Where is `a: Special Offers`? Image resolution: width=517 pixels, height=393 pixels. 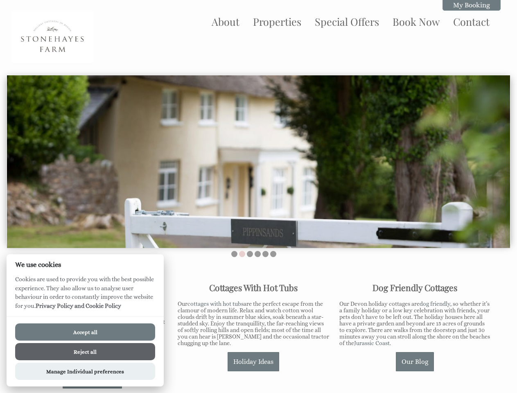 a: Special Offers is located at coordinates (347, 21).